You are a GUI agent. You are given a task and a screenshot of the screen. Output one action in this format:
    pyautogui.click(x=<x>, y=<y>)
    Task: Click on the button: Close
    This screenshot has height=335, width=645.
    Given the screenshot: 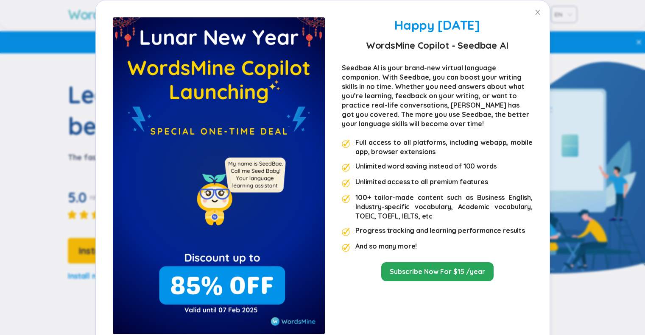 What is the action you would take?
    pyautogui.click(x=538, y=12)
    